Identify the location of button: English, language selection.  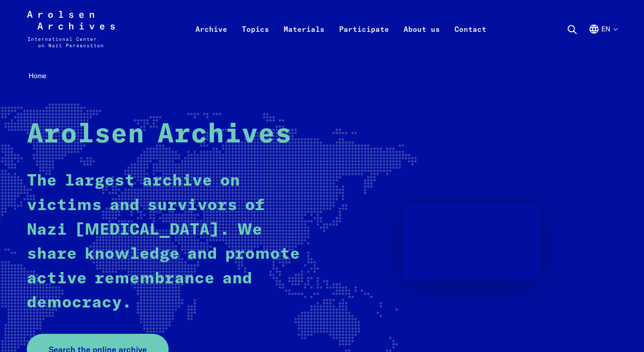
(603, 40).